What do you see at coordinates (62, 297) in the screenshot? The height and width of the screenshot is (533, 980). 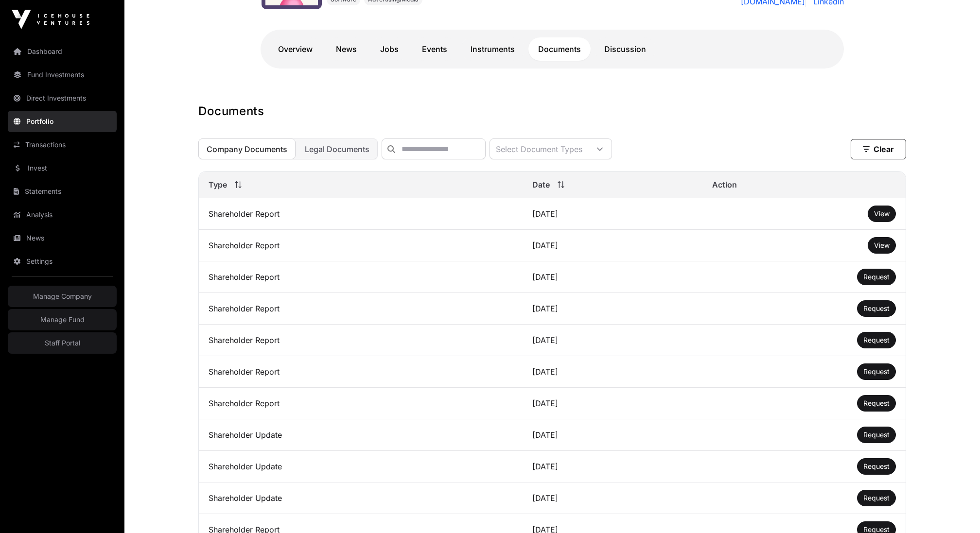 I see `a: Manage Company` at bounding box center [62, 297].